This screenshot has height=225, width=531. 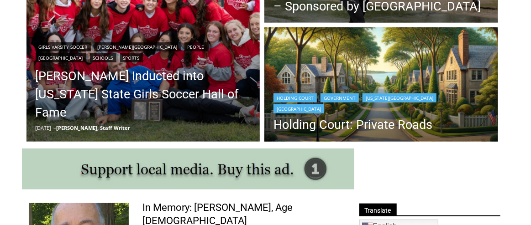 I want to click on a: Government, so click(x=339, y=98).